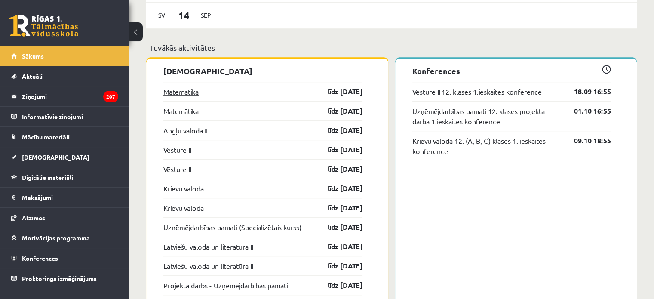 The height and width of the screenshot is (299, 654). I want to click on a: Sākums, so click(64, 56).